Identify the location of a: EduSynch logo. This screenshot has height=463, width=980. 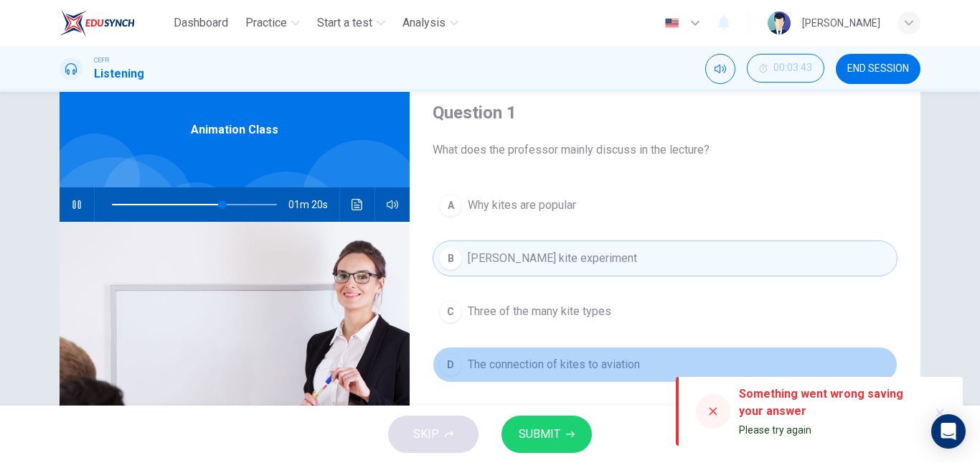
(114, 23).